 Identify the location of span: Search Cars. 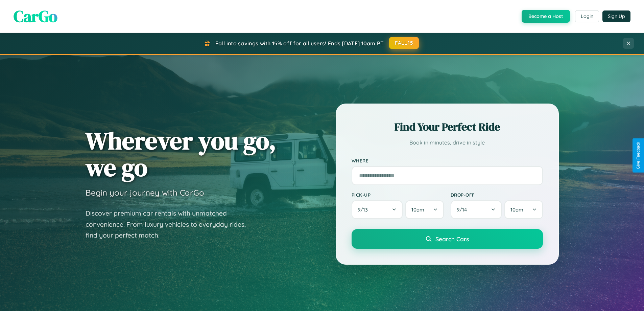
(452, 239).